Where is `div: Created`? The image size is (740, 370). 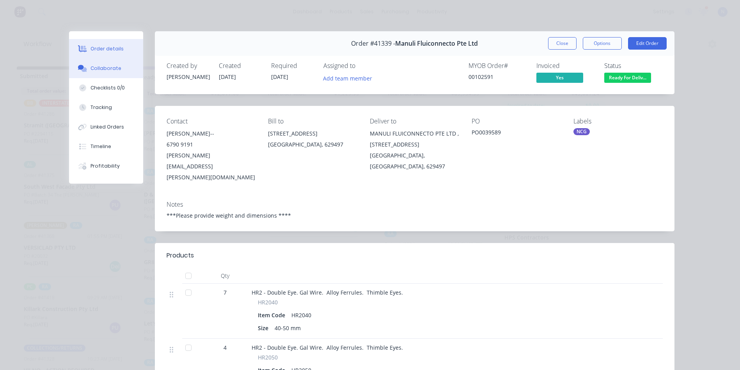
div: Created is located at coordinates (240, 66).